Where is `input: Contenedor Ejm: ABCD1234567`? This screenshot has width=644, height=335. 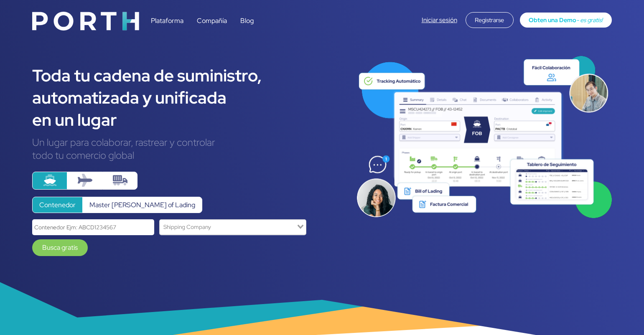 input: Contenedor Ejm: ABCD1234567 is located at coordinates (94, 227).